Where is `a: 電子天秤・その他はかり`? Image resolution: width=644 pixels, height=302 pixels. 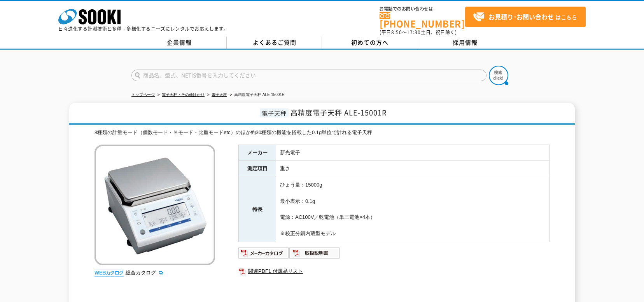
a: 電子天秤・その他はかり is located at coordinates (183, 94).